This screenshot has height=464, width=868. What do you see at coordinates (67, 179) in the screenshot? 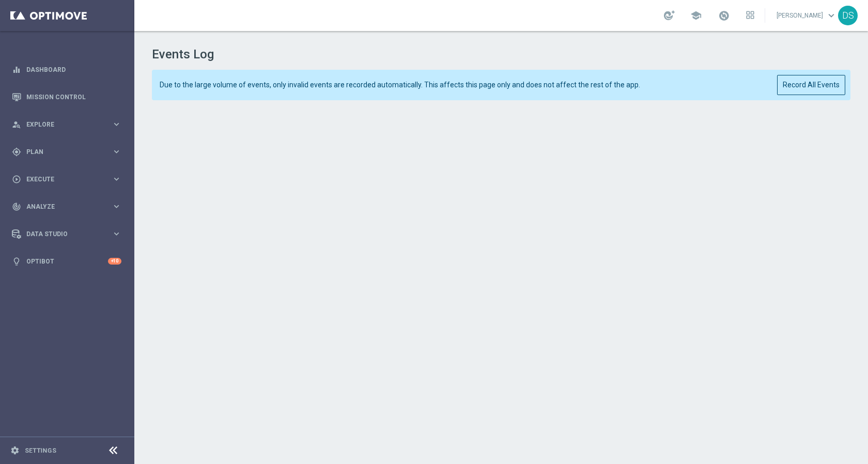
I see `div: play_circle_outline Execute keyboard_arrow_right` at bounding box center [67, 179].